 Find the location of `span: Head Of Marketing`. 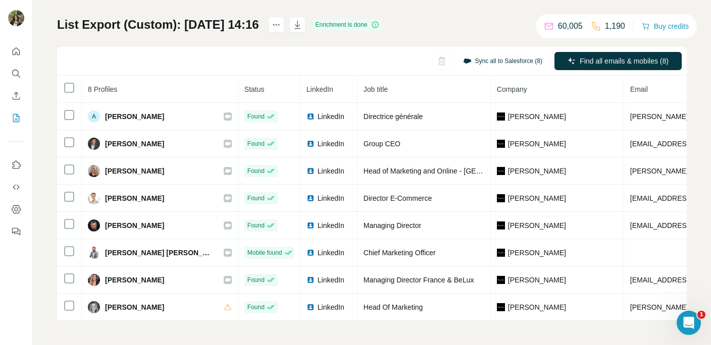

span: Head Of Marketing is located at coordinates (393, 308).